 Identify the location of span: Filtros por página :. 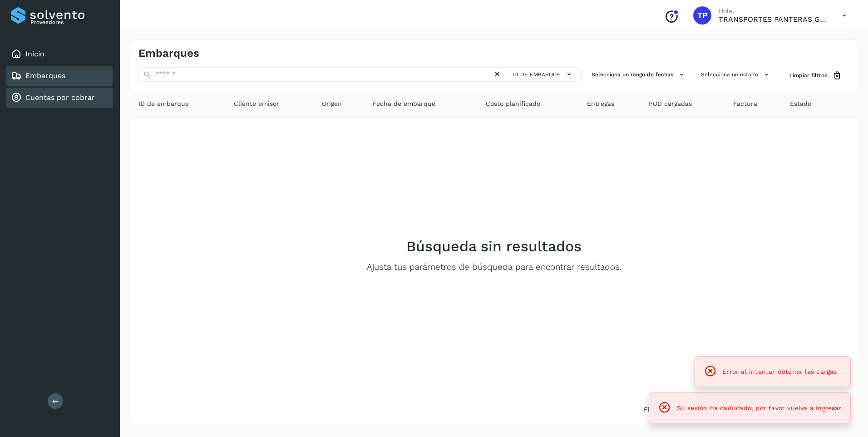
(674, 409).